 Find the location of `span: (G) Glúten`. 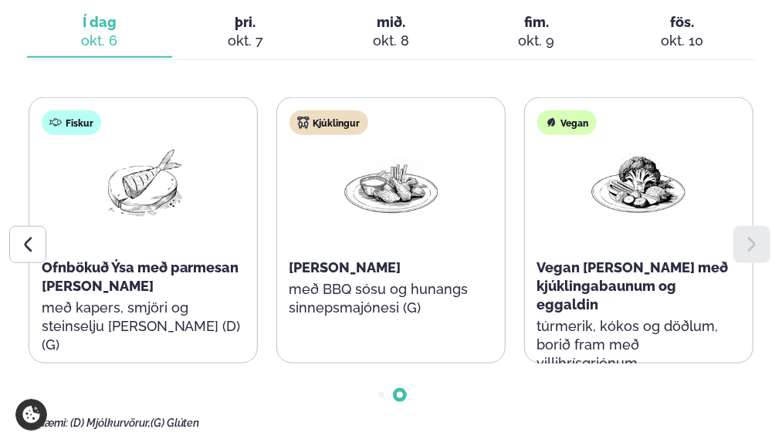

span: (G) Glúten is located at coordinates (175, 423).